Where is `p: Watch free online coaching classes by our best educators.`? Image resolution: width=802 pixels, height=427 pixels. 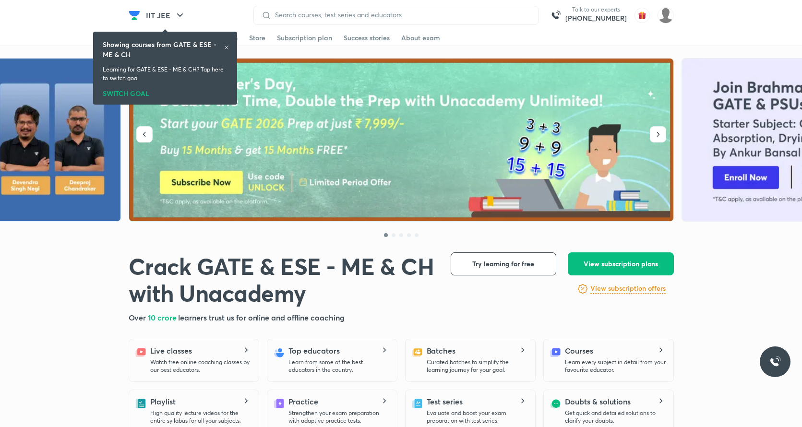
p: Watch free online coaching classes by our best educators. is located at coordinates (201, 366).